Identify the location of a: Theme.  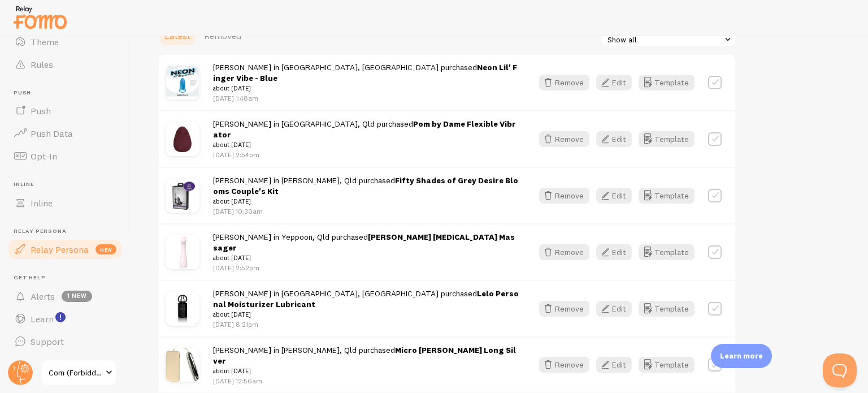
(65, 41).